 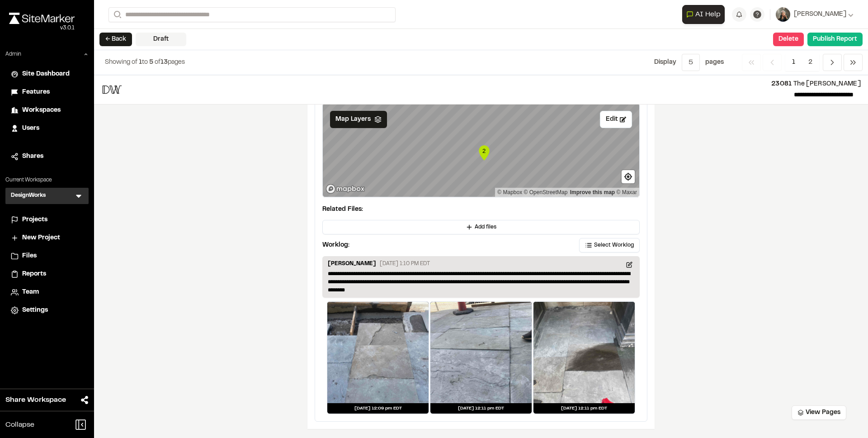 I want to click on button: 5, so click(x=691, y=63).